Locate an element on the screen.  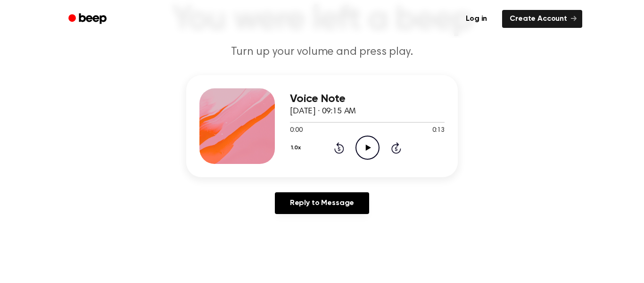
a: Beep is located at coordinates (88, 19).